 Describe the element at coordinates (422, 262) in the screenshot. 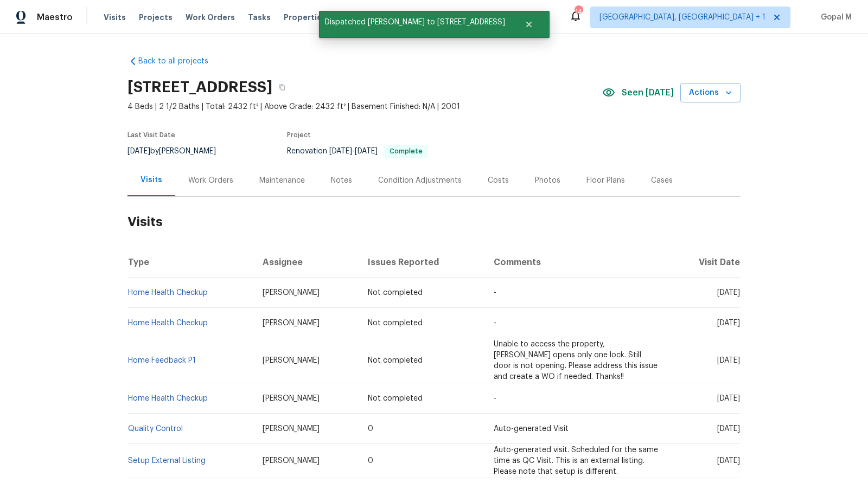

I see `th: Issues Reported` at that location.